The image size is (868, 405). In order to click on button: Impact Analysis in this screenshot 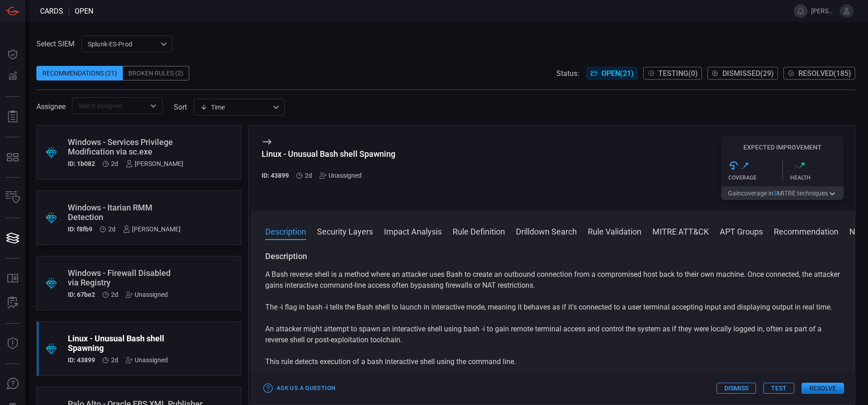, I will do `click(413, 231)`.